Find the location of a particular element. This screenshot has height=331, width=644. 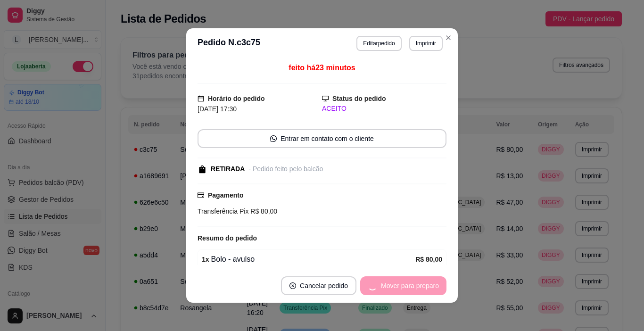

span: R$ 80,00 is located at coordinates (263, 211).